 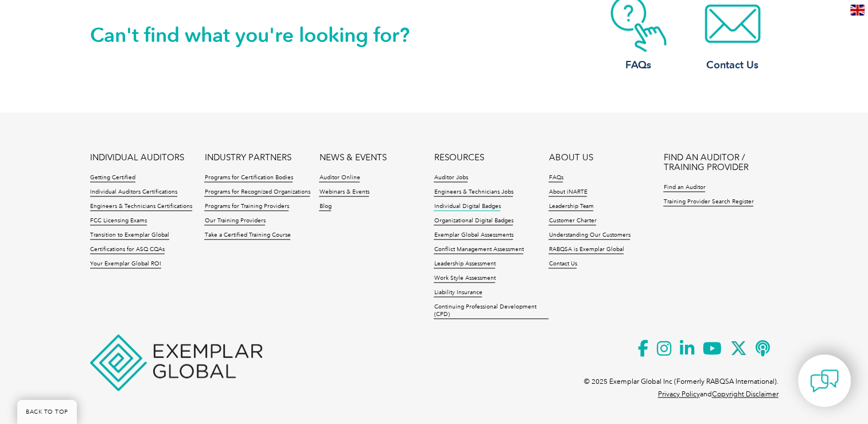 What do you see at coordinates (129, 235) in the screenshot?
I see `a: Transition to Exemplar Global` at bounding box center [129, 235].